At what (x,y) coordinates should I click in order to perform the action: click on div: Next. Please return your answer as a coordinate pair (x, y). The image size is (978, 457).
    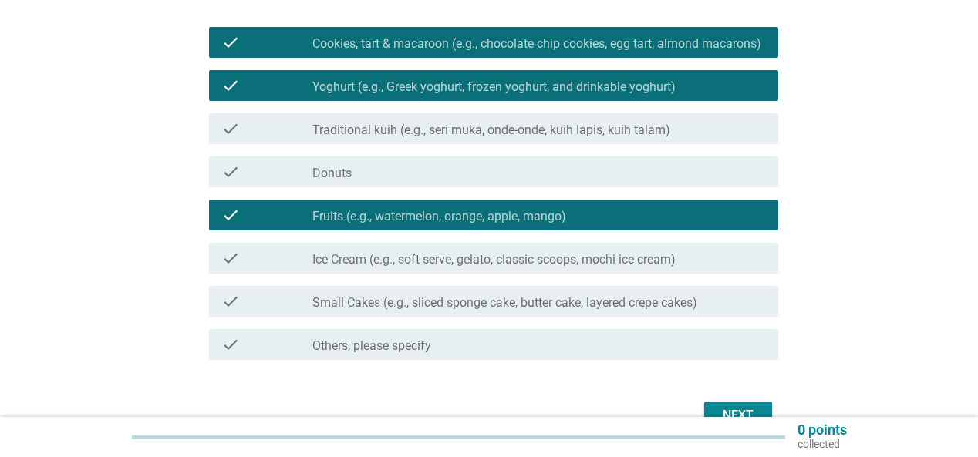
    Looking at the image, I should click on (738, 416).